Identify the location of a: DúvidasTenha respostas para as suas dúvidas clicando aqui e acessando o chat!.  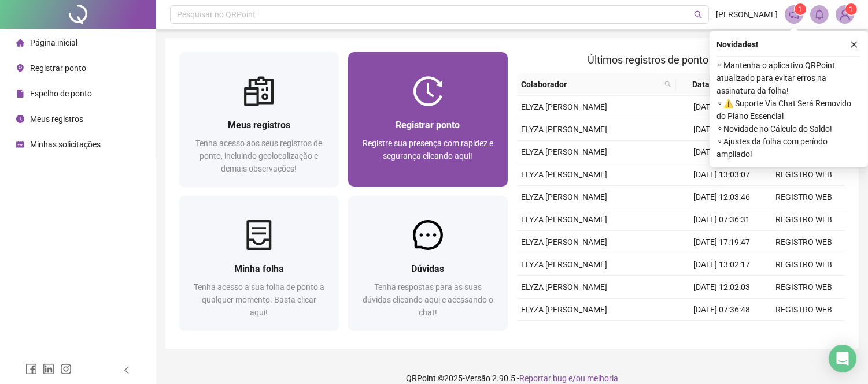
(428, 263).